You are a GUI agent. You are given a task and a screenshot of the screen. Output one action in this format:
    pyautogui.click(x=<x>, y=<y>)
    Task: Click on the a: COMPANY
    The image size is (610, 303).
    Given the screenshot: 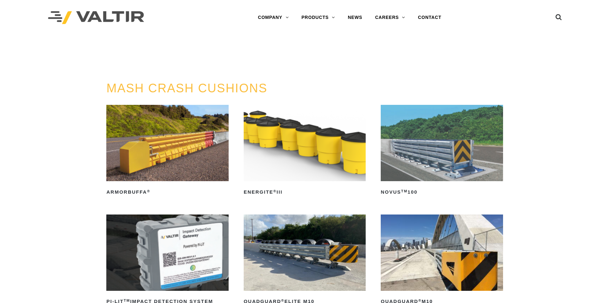 What is the action you would take?
    pyautogui.click(x=273, y=18)
    